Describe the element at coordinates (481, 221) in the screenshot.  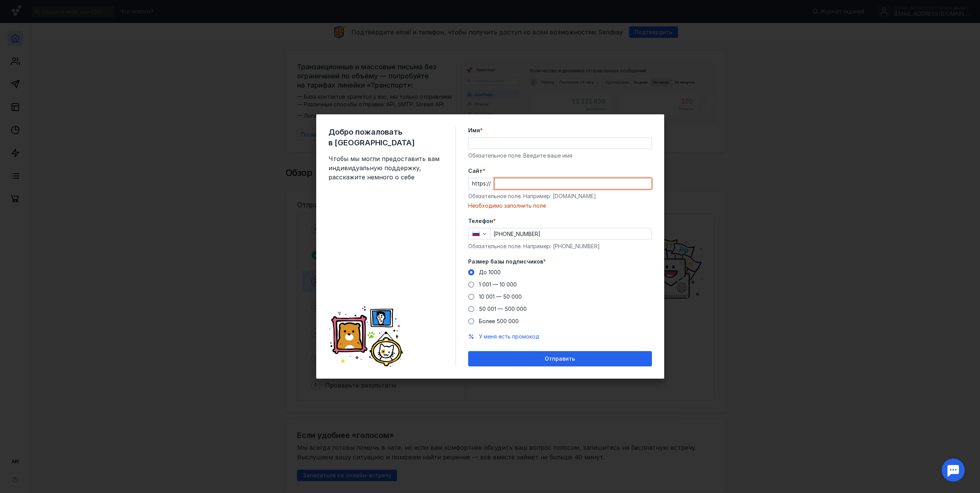
I see `span: Телефон` at that location.